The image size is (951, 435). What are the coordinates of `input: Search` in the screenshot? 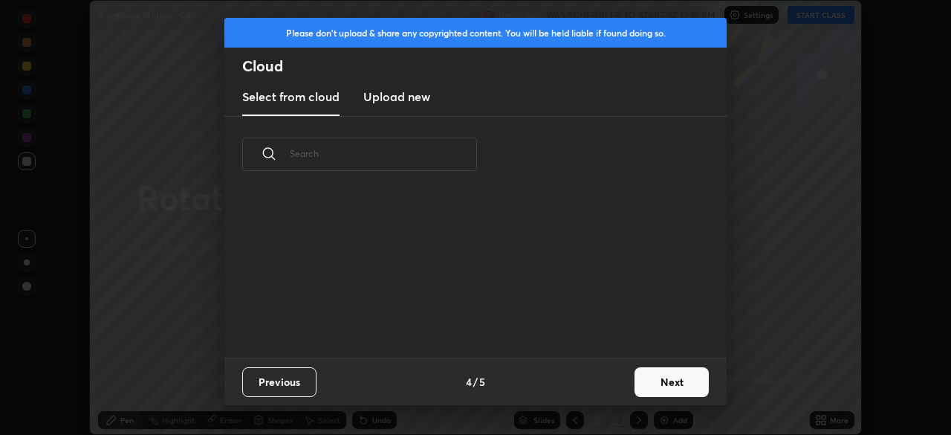 It's located at (383, 153).